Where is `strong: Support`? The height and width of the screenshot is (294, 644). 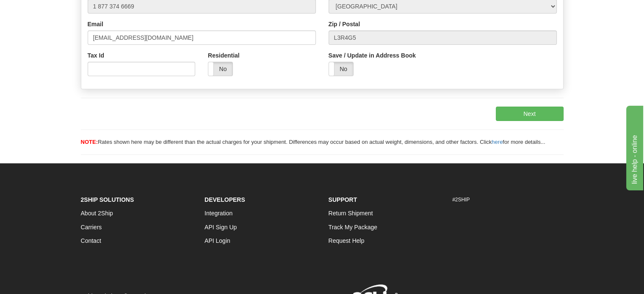 strong: Support is located at coordinates (343, 200).